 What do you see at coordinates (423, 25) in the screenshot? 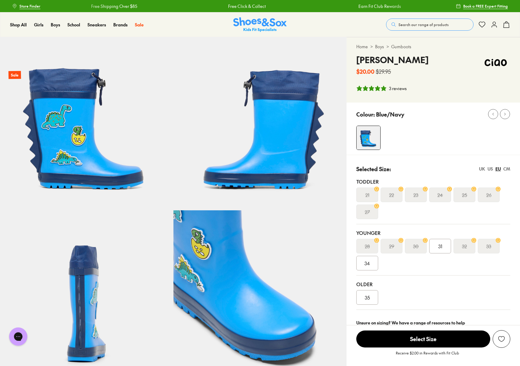
I see `span: Search our range of products` at bounding box center [423, 25].